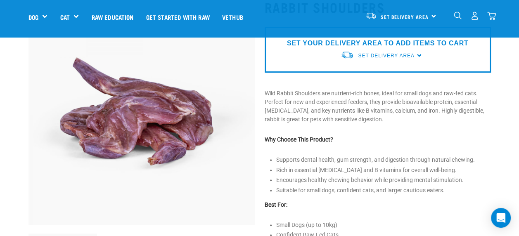 The image size is (519, 236). What do you see at coordinates (112, 17) in the screenshot?
I see `a: Raw Education` at bounding box center [112, 17].